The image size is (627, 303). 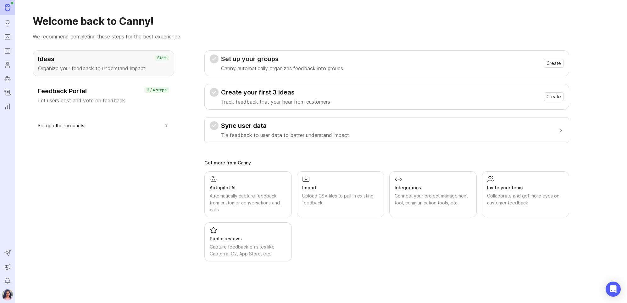 What do you see at coordinates (433, 194) in the screenshot?
I see `a: IntegrationsConnect your project management tool, communication tools, etc.` at bounding box center [433, 194].